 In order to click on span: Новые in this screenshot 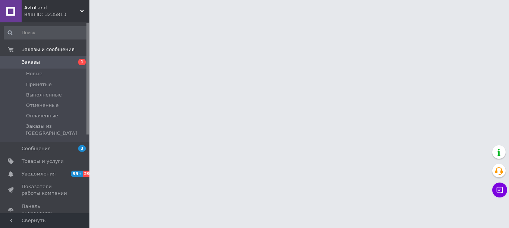, I will do `click(34, 74)`.